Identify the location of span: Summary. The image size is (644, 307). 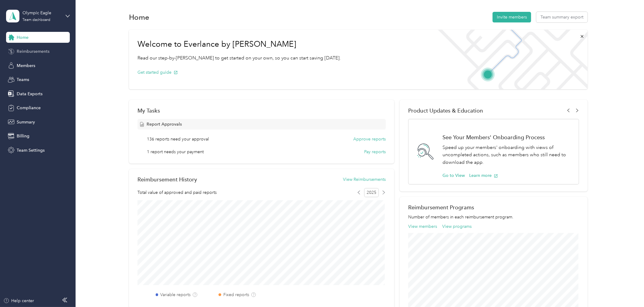
(26, 122).